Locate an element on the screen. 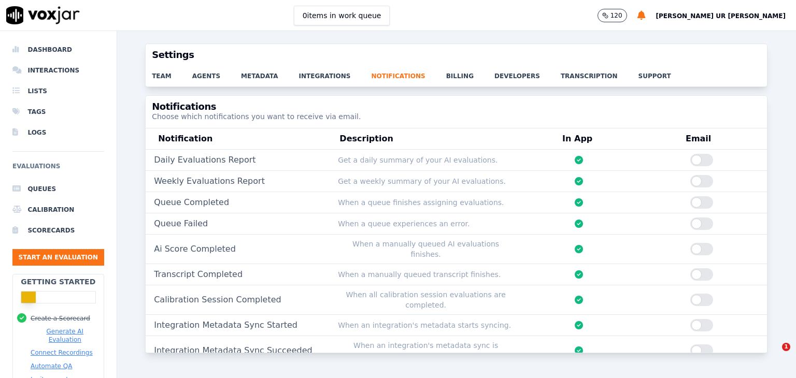  div: Weekly Evaluations Report is located at coordinates (241, 181).